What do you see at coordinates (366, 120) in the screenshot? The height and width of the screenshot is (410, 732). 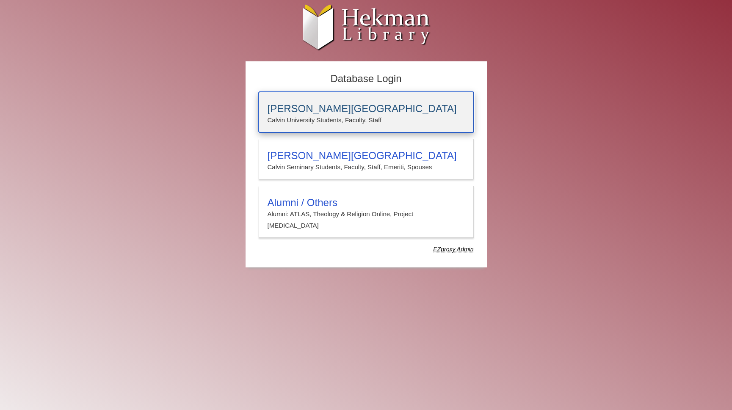 I see `p: Calvin University Students, Faculty, Staff` at bounding box center [366, 120].